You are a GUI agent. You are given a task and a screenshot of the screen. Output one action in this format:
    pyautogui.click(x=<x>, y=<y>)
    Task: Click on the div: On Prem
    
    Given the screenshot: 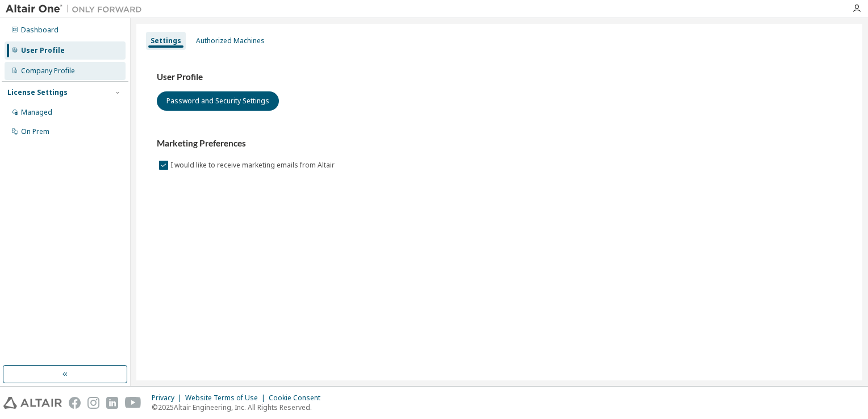 What is the action you would take?
    pyautogui.click(x=35, y=132)
    